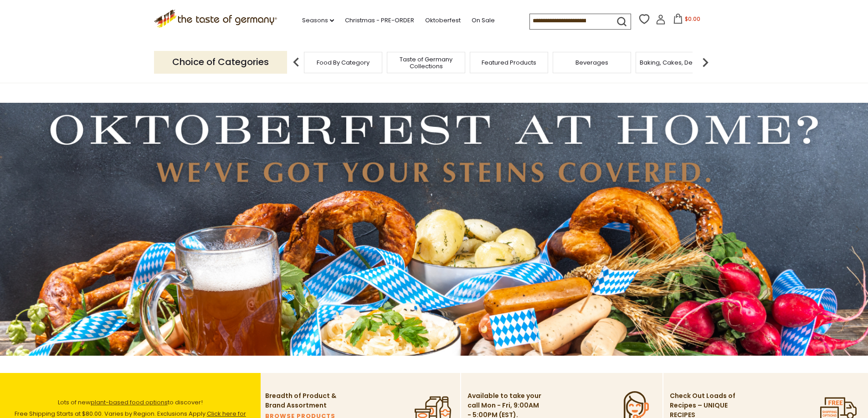 The width and height of the screenshot is (868, 418). What do you see at coordinates (380, 21) in the screenshot?
I see `a: Christmas - PRE-ORDER` at bounding box center [380, 21].